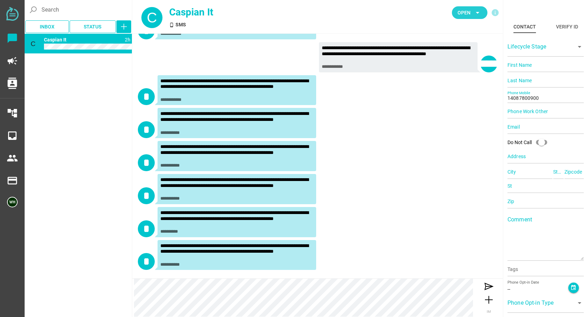  Describe the element at coordinates (12, 113) in the screenshot. I see `i: account_tree` at that location.